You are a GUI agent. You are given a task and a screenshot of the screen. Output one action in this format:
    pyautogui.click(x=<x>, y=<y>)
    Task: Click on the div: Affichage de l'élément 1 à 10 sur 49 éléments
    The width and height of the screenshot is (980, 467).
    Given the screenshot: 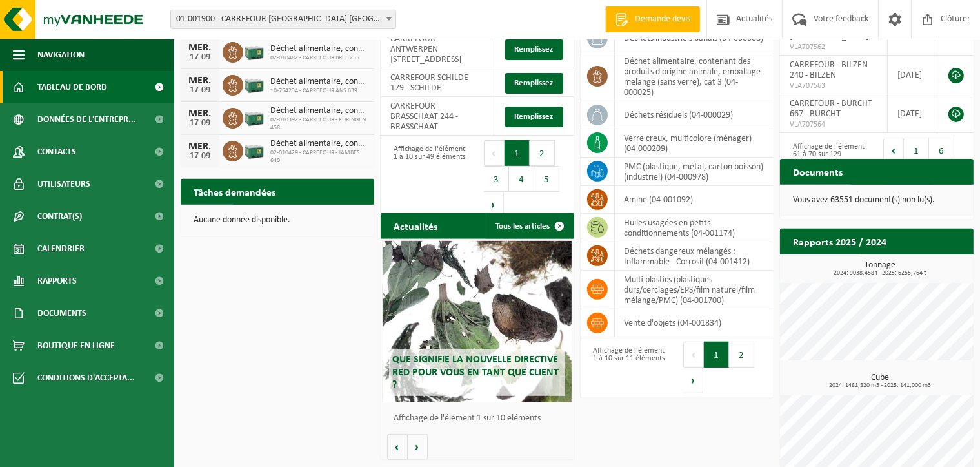 What is the action you would take?
    pyautogui.click(x=429, y=179)
    